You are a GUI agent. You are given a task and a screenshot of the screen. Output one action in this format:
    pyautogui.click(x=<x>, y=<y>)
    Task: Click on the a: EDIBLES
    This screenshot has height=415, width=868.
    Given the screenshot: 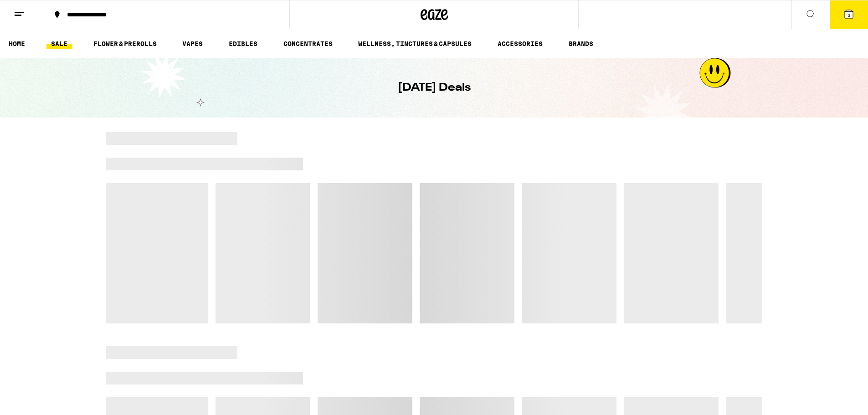 What is the action you would take?
    pyautogui.click(x=243, y=44)
    